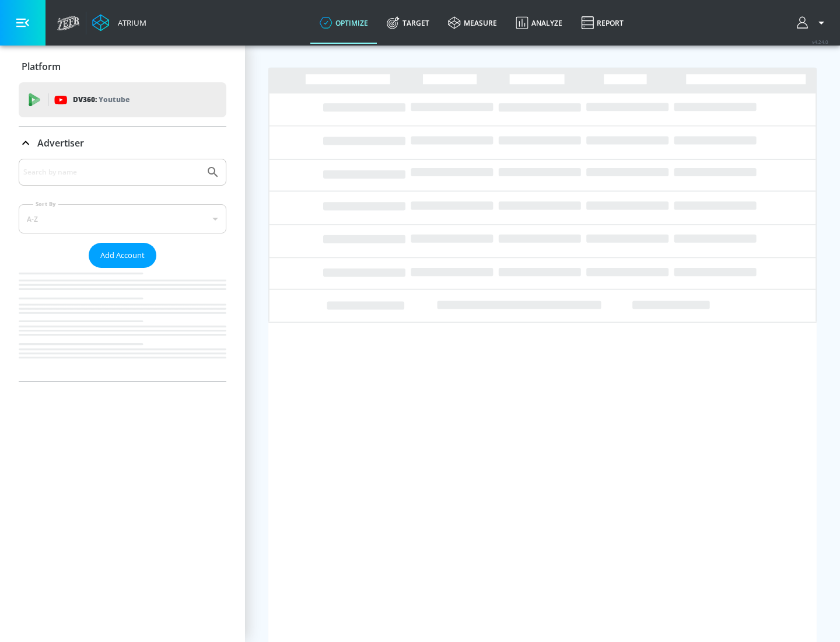 The image size is (840, 642). I want to click on button: Add Account, so click(122, 255).